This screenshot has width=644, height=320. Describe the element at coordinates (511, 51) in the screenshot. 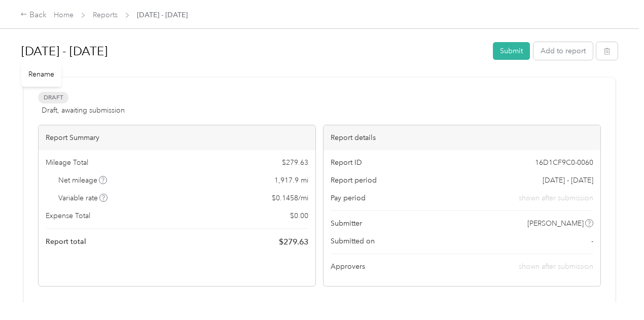

I see `button: Submit` at that location.